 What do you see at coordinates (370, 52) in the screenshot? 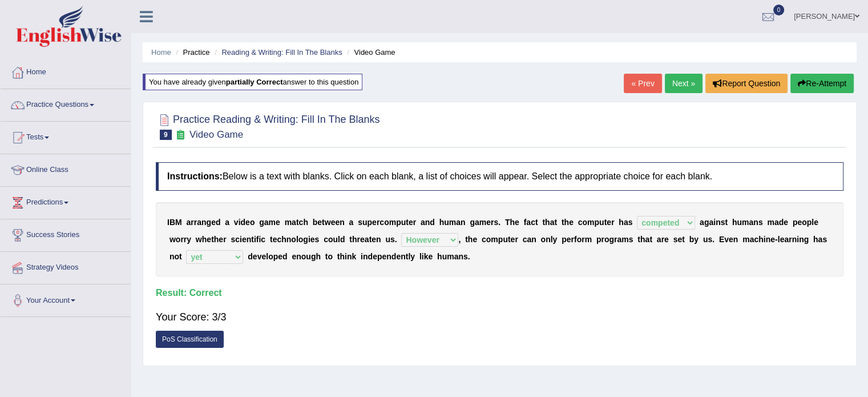
I see `li: Video Game` at bounding box center [370, 52].